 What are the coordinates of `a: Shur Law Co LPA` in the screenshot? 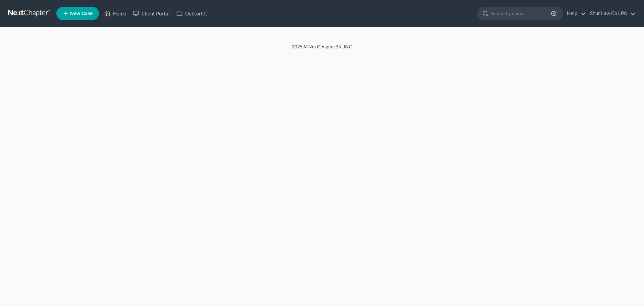 It's located at (611, 14).